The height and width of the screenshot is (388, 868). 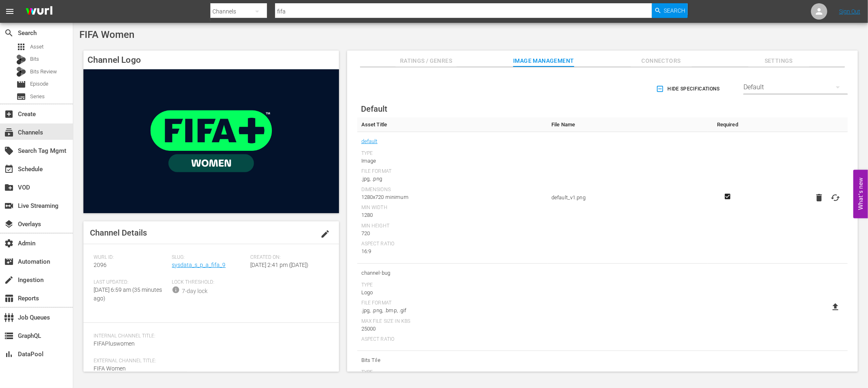 I want to click on img: FIFA Women, so click(x=211, y=141).